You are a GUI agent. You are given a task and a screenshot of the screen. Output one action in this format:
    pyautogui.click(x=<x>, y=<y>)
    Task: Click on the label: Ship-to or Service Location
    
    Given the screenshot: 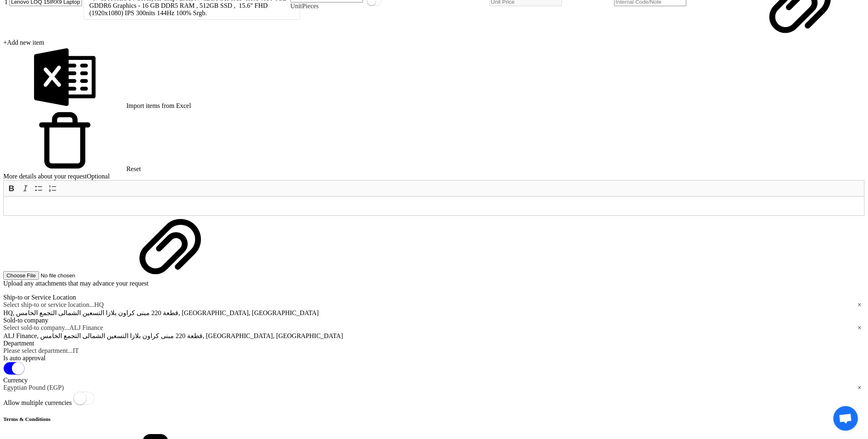 What is the action you would take?
    pyautogui.click(x=39, y=297)
    